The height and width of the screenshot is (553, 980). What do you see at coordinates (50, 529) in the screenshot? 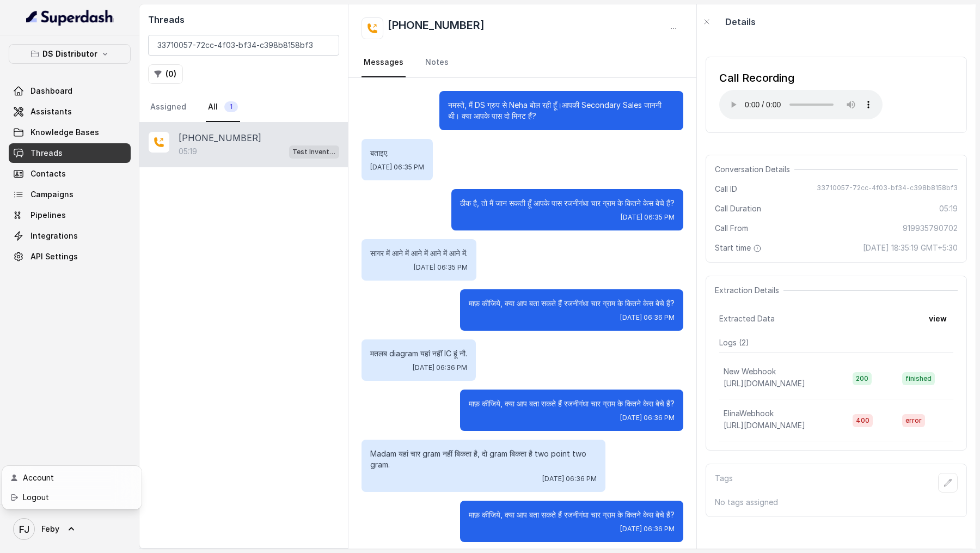
I see `span: Feby` at bounding box center [50, 529].